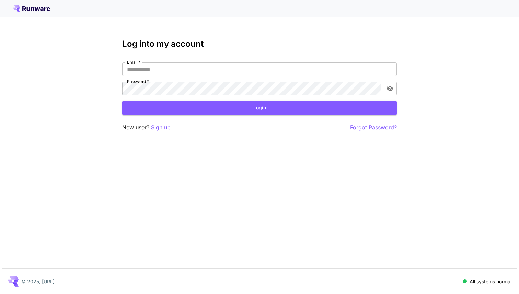 The width and height of the screenshot is (519, 294). I want to click on p: New user?, so click(146, 127).